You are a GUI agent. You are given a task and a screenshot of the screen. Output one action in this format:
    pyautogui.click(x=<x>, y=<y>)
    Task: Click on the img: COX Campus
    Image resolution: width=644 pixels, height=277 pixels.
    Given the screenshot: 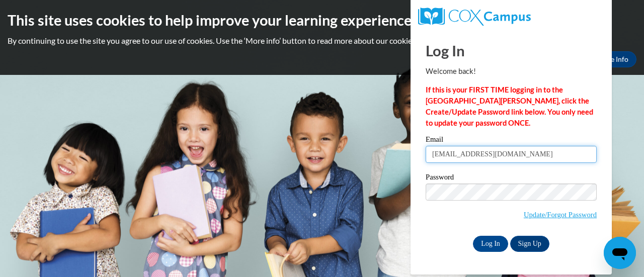 What is the action you would take?
    pyautogui.click(x=474, y=17)
    